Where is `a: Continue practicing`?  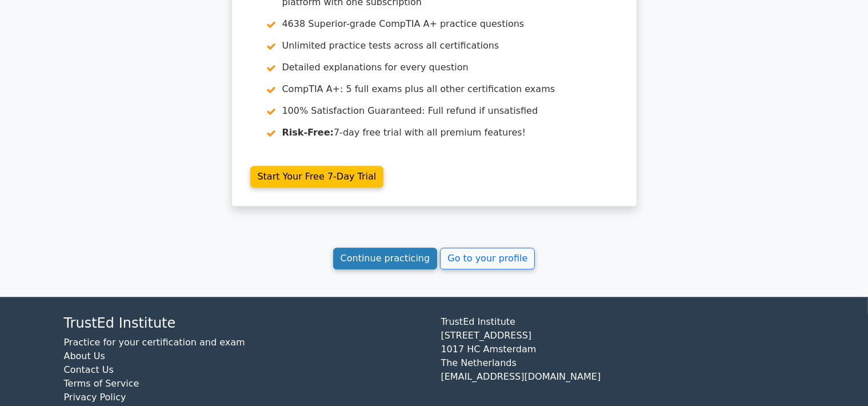 a: Continue practicing is located at coordinates (385, 258).